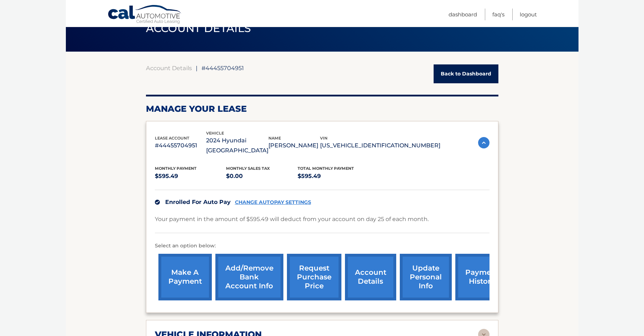 The height and width of the screenshot is (336, 644). Describe the element at coordinates (484, 143) in the screenshot. I see `img: accordion-active.svg` at that location.